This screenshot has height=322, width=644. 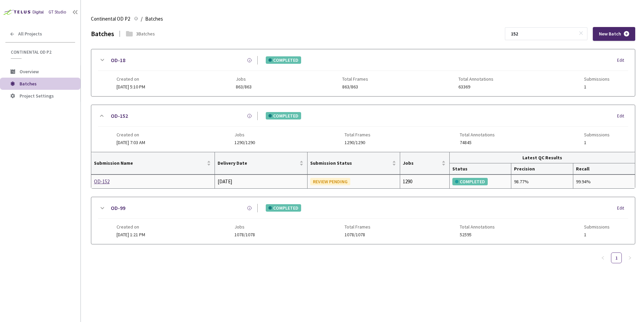 I want to click on th: Status, so click(x=480, y=168).